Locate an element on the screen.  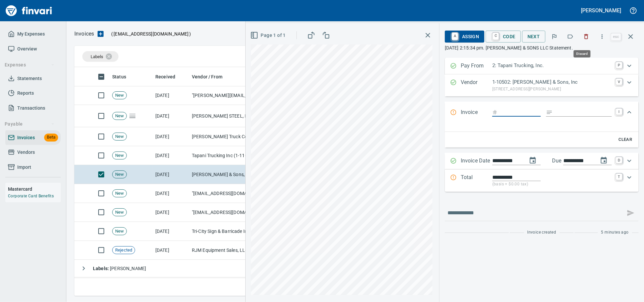
a: Overview is located at coordinates (33, 49).